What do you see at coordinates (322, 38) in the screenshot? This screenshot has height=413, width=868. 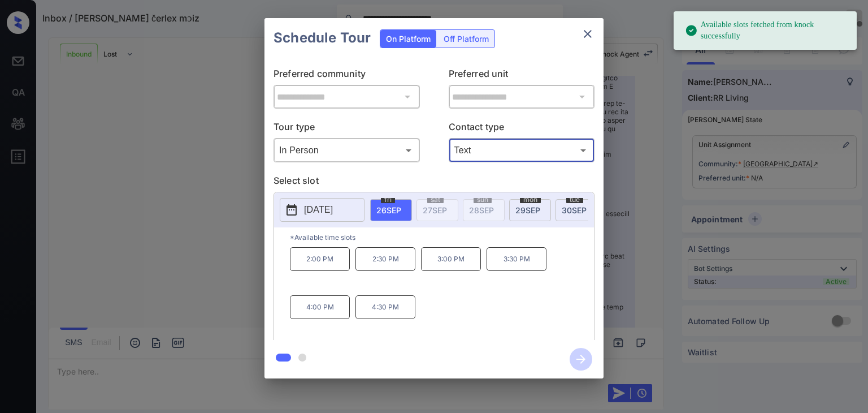 I see `h2: Schedule Tour` at bounding box center [322, 38].